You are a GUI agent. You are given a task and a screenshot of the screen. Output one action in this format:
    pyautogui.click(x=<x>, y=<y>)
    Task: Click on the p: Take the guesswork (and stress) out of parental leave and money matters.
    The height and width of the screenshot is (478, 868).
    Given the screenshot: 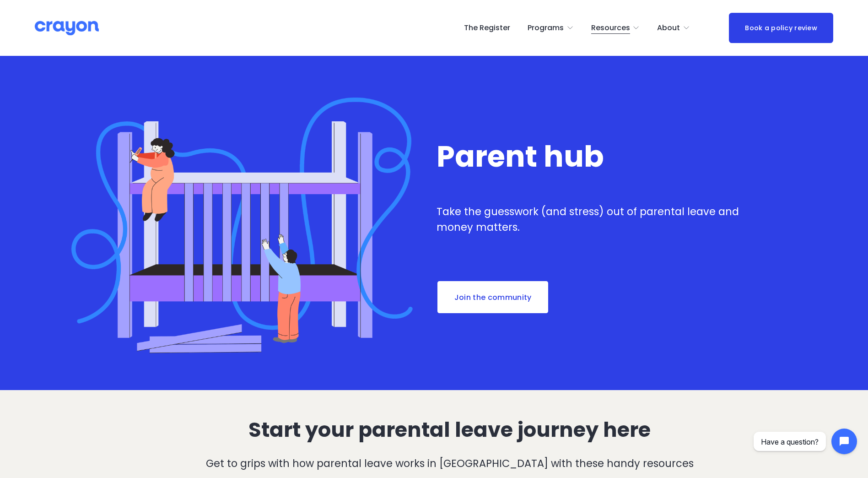 What is the action you would take?
    pyautogui.click(x=591, y=220)
    